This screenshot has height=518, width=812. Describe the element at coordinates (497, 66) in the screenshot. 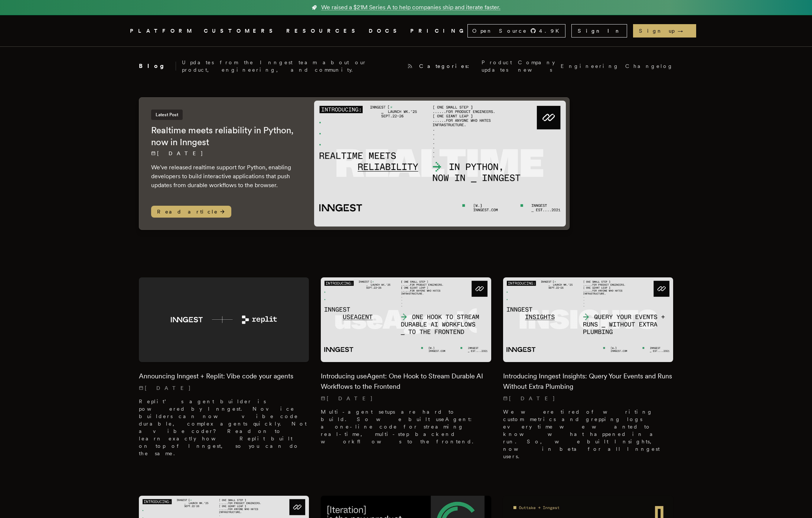

I see `a: Product updates` at that location.